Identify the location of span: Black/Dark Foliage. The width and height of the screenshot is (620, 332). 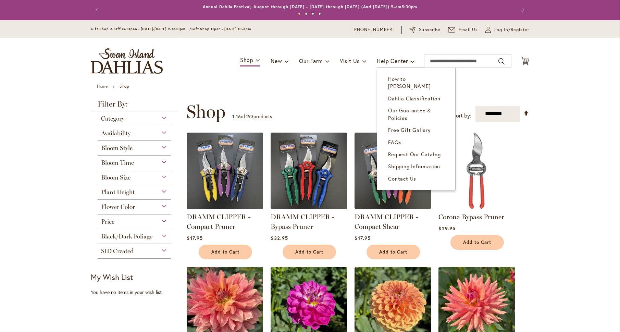
(127, 236).